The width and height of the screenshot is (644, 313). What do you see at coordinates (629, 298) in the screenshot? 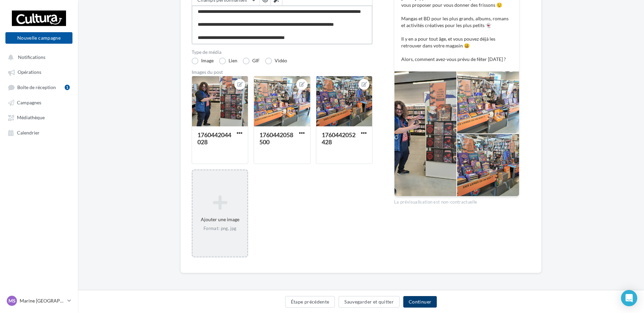
I see `div: Open Intercom Messenger` at bounding box center [629, 298].